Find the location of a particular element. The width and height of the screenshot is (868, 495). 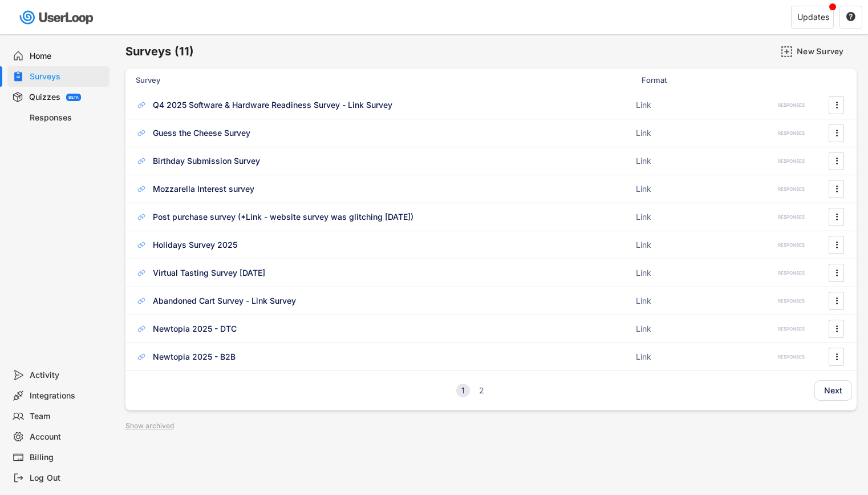

div: Integrations is located at coordinates (68, 395).